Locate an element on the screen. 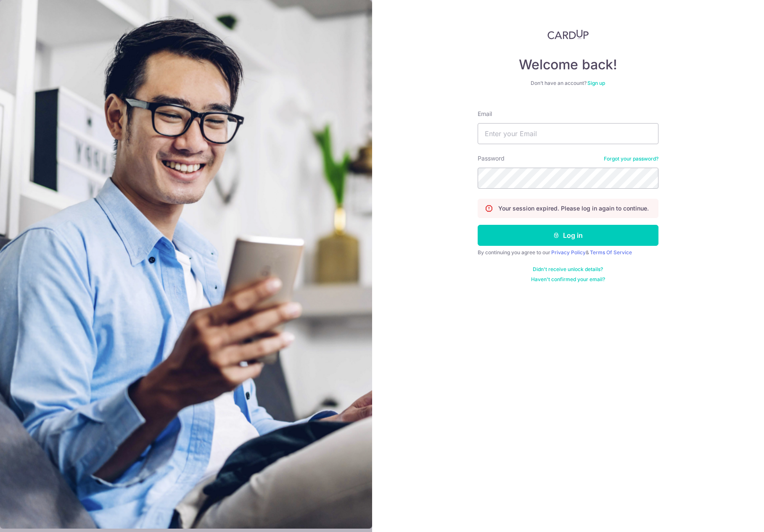  a: Sign up is located at coordinates (596, 82).